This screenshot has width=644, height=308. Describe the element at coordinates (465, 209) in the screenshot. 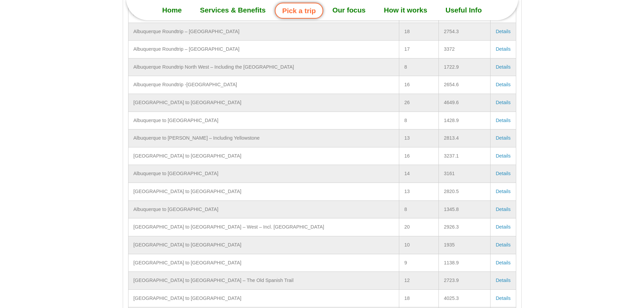

I see `td: 1345.8` at that location.